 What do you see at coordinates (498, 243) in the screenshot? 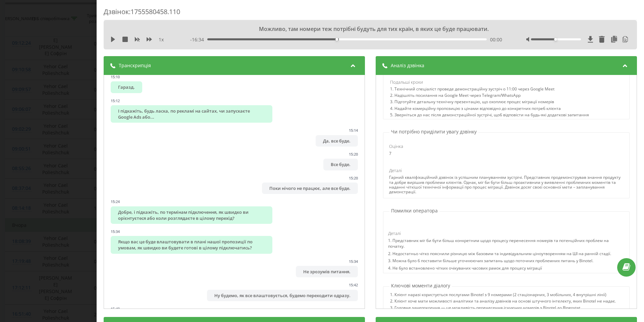
I see `font: 1. Представник міг би бути більш конкретним щодо процесу перенесення номерів та потенційних пробл...` at bounding box center [498, 243].